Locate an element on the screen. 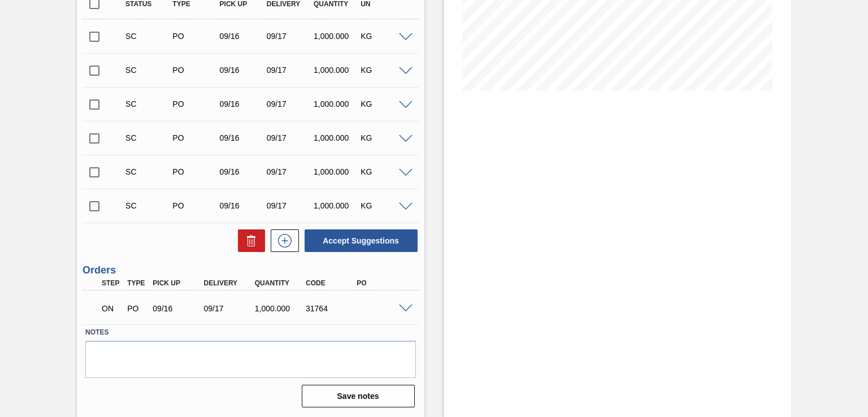 The height and width of the screenshot is (417, 868). div: 31764 is located at coordinates (331, 308).